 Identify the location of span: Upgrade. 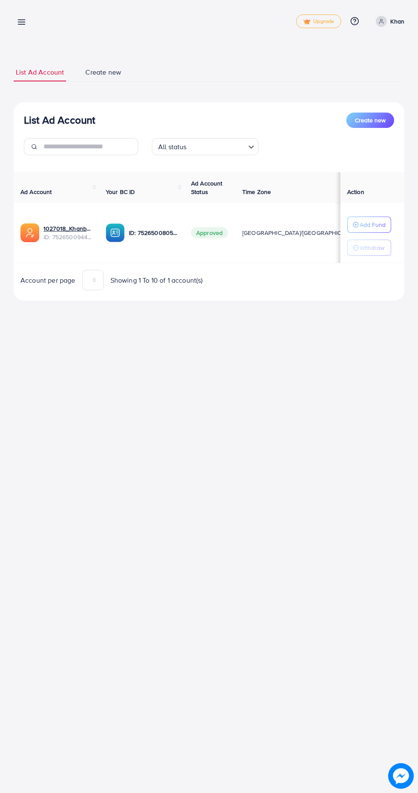
(319, 21).